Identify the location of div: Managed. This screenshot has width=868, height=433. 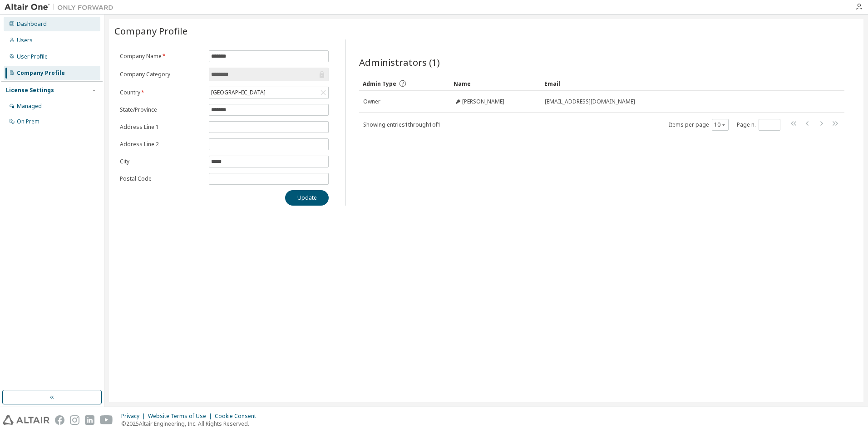
(29, 107).